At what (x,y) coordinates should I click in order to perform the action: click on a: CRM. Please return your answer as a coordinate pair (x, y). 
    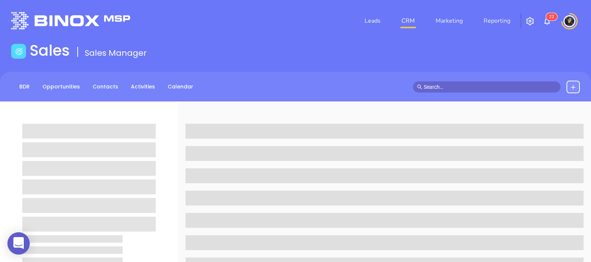
    Looking at the image, I should click on (408, 21).